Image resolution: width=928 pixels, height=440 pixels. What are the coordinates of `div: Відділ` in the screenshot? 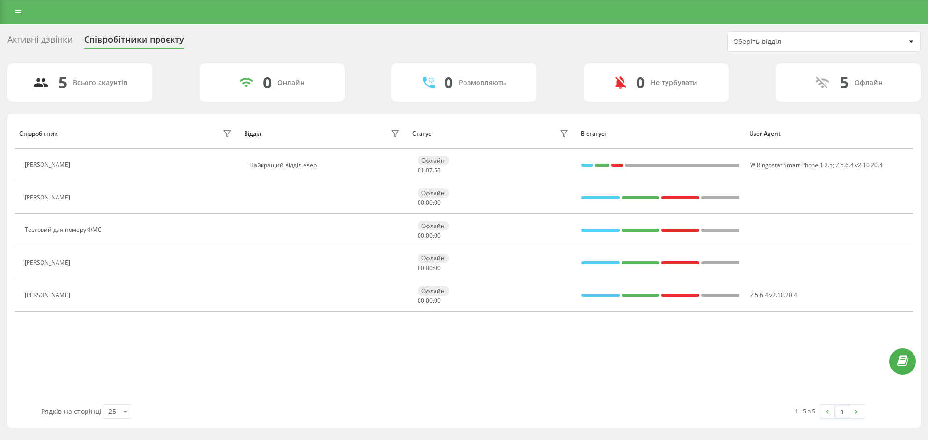 It's located at (252, 134).